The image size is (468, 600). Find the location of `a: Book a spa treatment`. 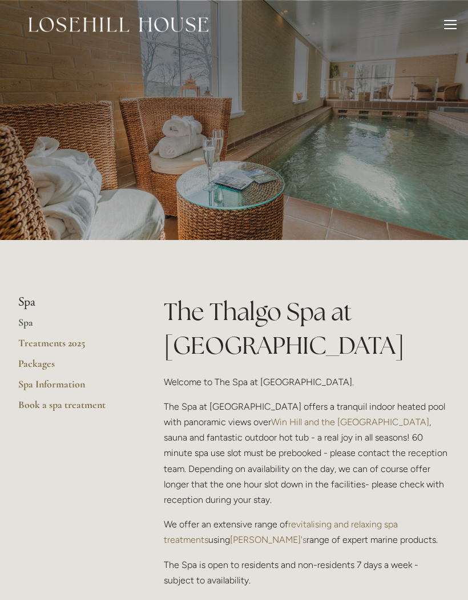

a: Book a spa treatment is located at coordinates (73, 408).